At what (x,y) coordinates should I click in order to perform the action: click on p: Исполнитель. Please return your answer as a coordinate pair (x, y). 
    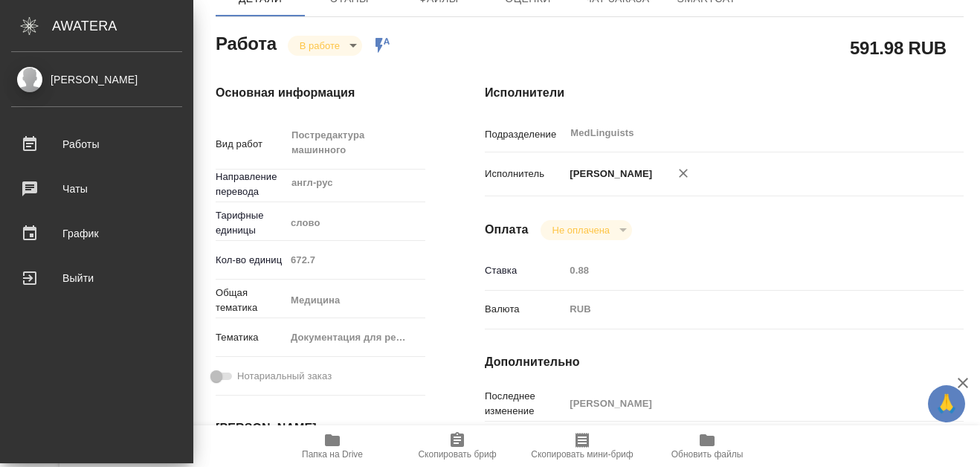
    Looking at the image, I should click on (524, 174).